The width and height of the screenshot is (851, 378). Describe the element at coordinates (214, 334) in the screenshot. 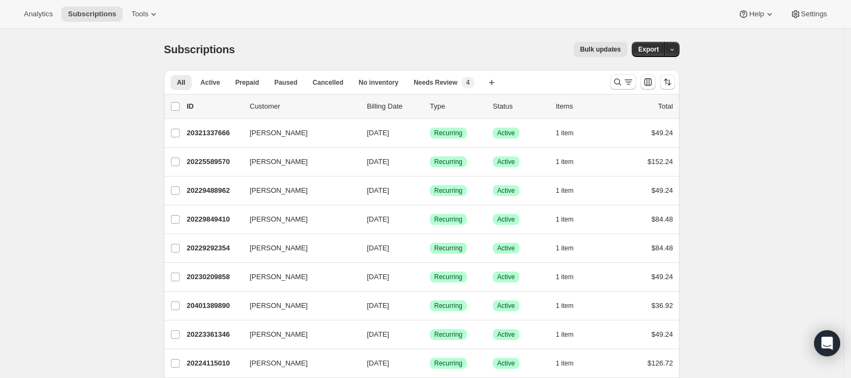

I see `p: 20223361346` at that location.